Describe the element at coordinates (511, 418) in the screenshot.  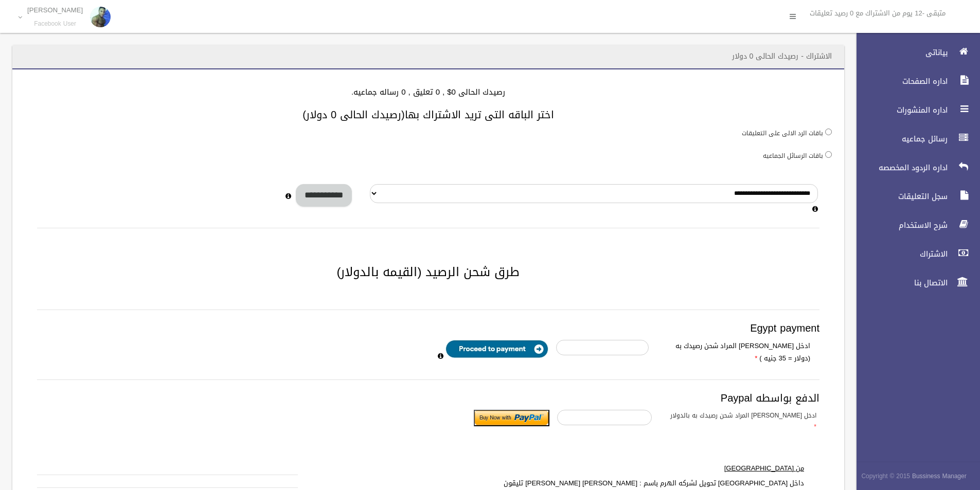
I see `input: Submit` at that location.